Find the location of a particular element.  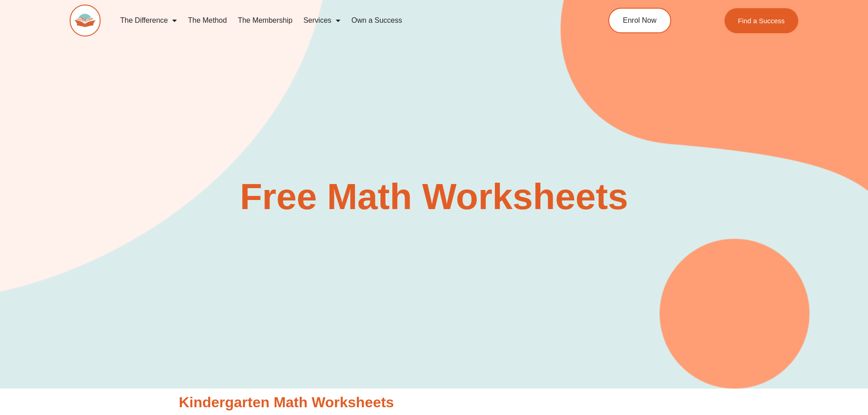

a: The Membership is located at coordinates (265, 21).